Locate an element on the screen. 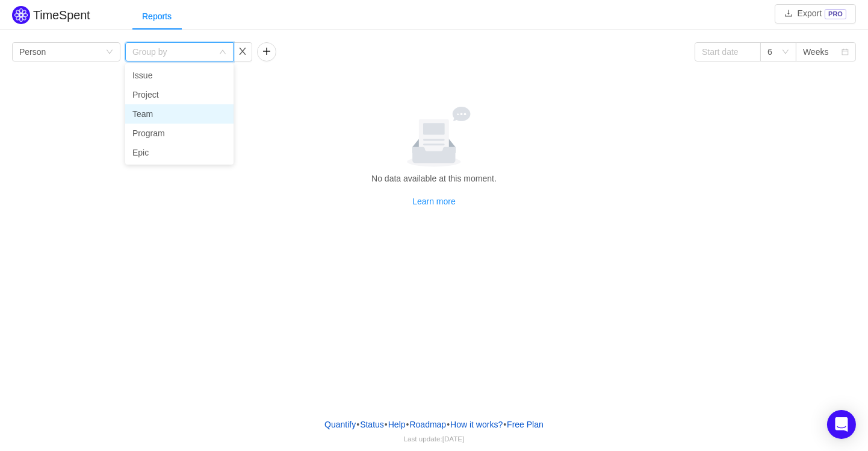  a: Status is located at coordinates (372, 424).